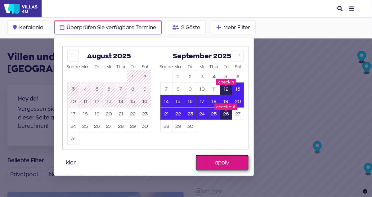 This screenshot has width=372, height=197. What do you see at coordinates (97, 114) in the screenshot?
I see `td: Wählen Sie Dienstag, 19. August 2025 als Startdatum.` at bounding box center [97, 114].